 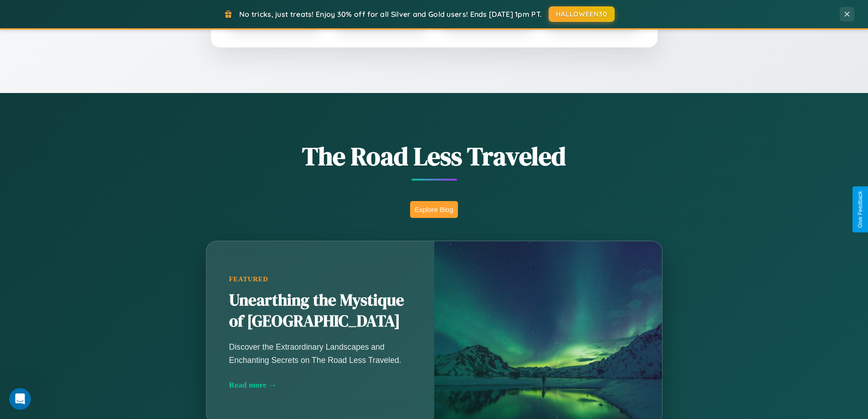 What do you see at coordinates (321, 279) in the screenshot?
I see `div: Featured` at bounding box center [321, 279].